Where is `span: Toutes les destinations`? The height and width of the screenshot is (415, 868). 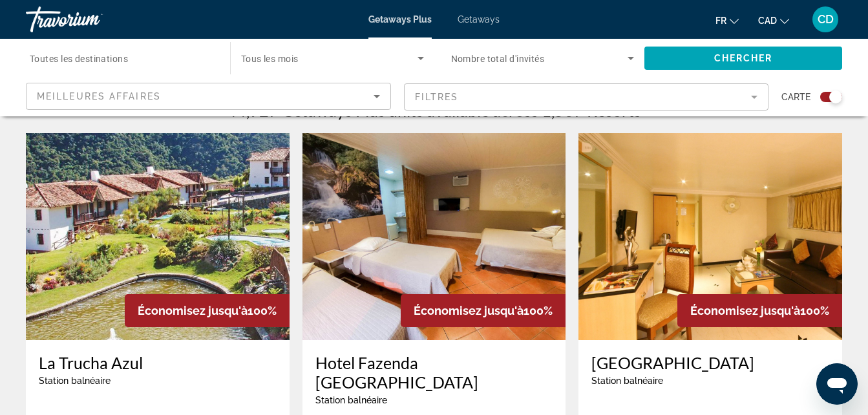
span: Toutes les destinations is located at coordinates (79, 58).